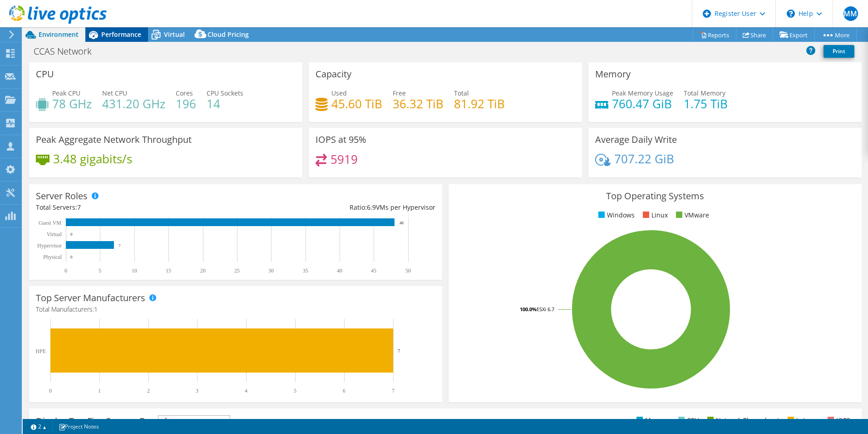 Image resolution: width=868 pixels, height=434 pixels. What do you see at coordinates (148, 390) in the screenshot?
I see `text: 2` at bounding box center [148, 390].